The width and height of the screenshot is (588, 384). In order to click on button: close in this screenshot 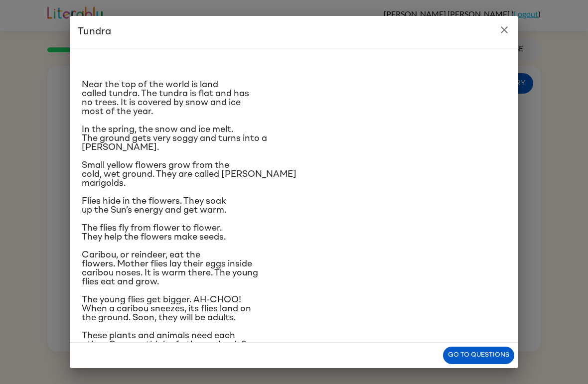, I will do `click(504, 30)`.